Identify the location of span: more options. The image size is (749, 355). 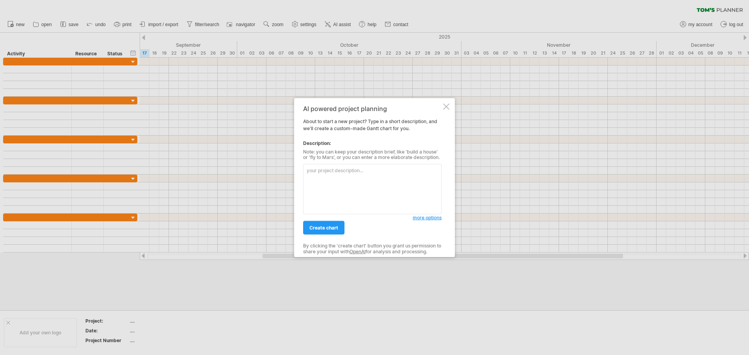
(427, 218).